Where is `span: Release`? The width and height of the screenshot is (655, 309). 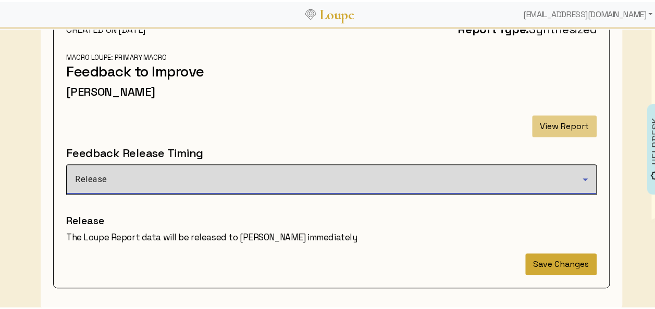
span: Release is located at coordinates (91, 177).